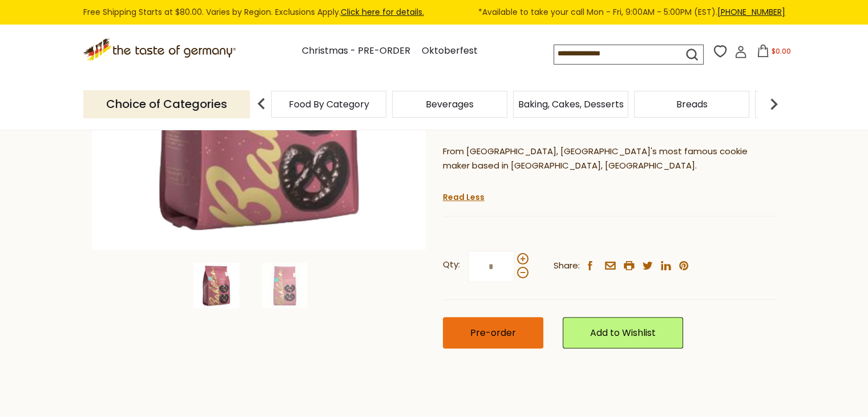 The width and height of the screenshot is (868, 417). Describe the element at coordinates (622, 332) in the screenshot. I see `a: Add to Wishlist` at that location.